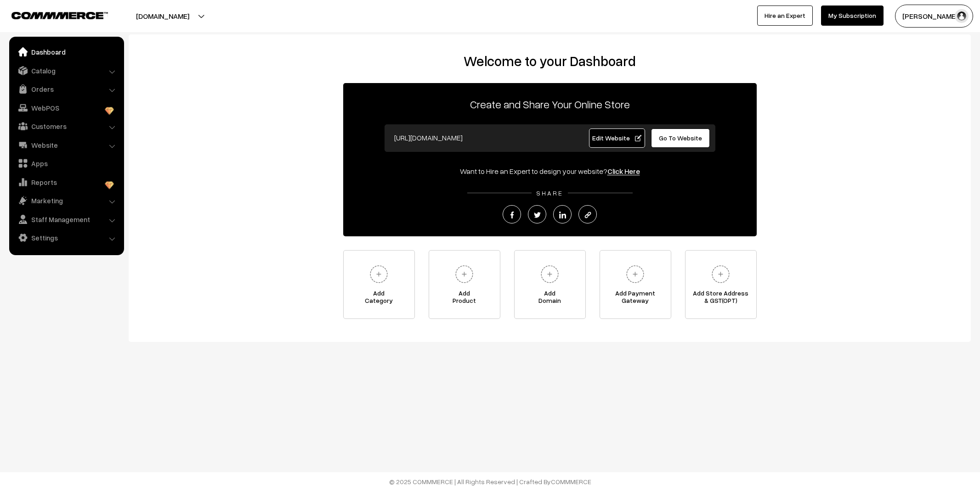 The image size is (980, 491). I want to click on a: Hire an Expert, so click(785, 16).